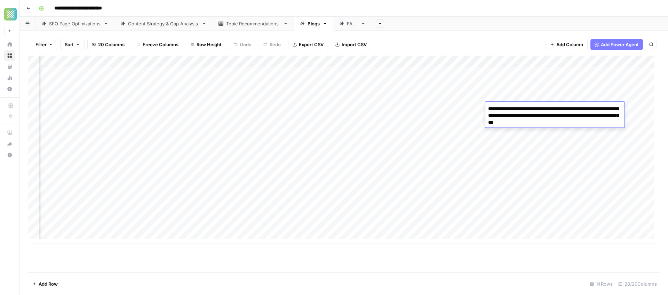 This screenshot has width=668, height=295. What do you see at coordinates (253, 24) in the screenshot?
I see `div: Topic Recommendations` at bounding box center [253, 24].